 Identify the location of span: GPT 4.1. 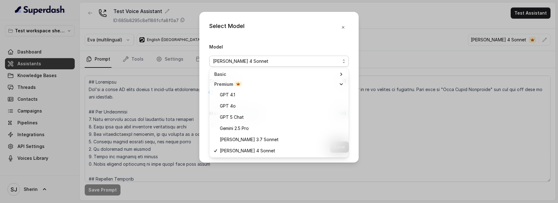
(282, 95).